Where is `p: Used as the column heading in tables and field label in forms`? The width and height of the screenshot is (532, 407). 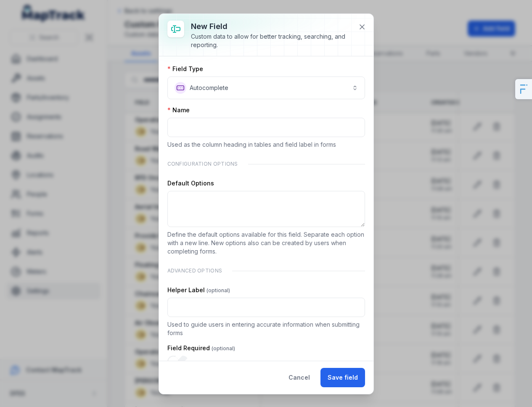 p: Used as the column heading in tables and field label in forms is located at coordinates (266, 145).